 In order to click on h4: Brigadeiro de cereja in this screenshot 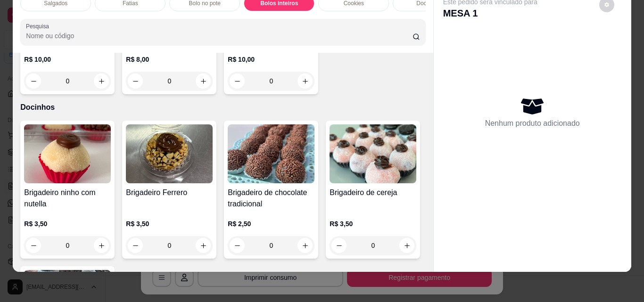, I will do `click(373, 193)`.